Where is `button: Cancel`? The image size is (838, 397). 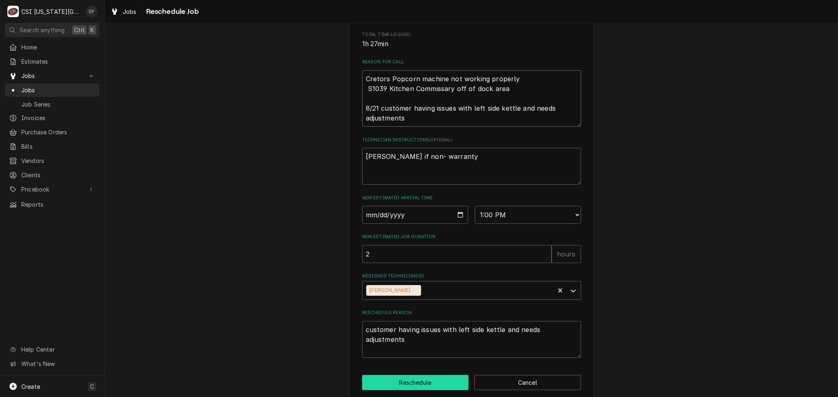
button: Cancel is located at coordinates (527, 383).